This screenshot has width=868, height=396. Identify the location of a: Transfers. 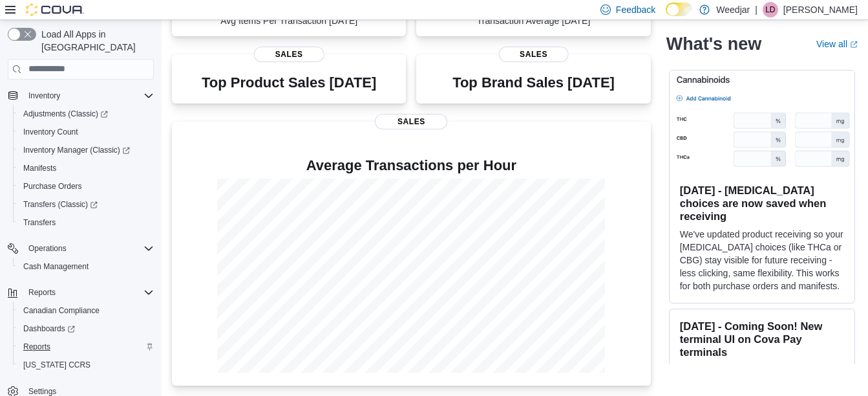
(39, 223).